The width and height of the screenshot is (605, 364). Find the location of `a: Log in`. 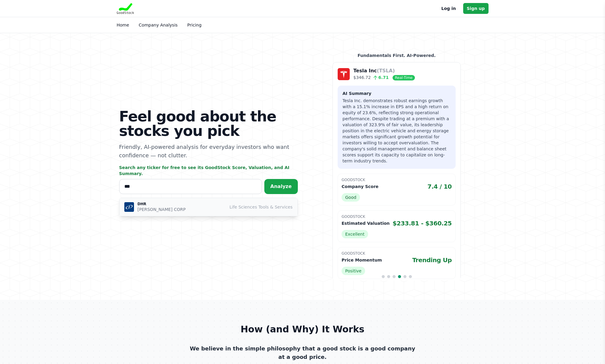

a: Log in is located at coordinates (448, 8).